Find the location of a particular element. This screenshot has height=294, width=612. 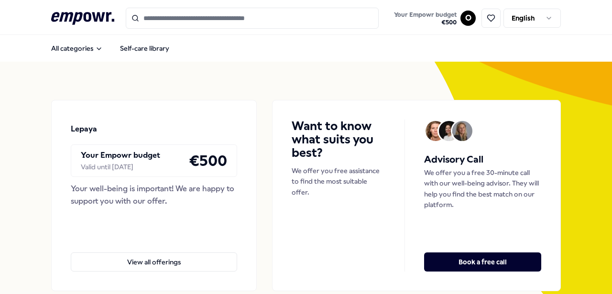

p: Lepaya is located at coordinates (84, 129).